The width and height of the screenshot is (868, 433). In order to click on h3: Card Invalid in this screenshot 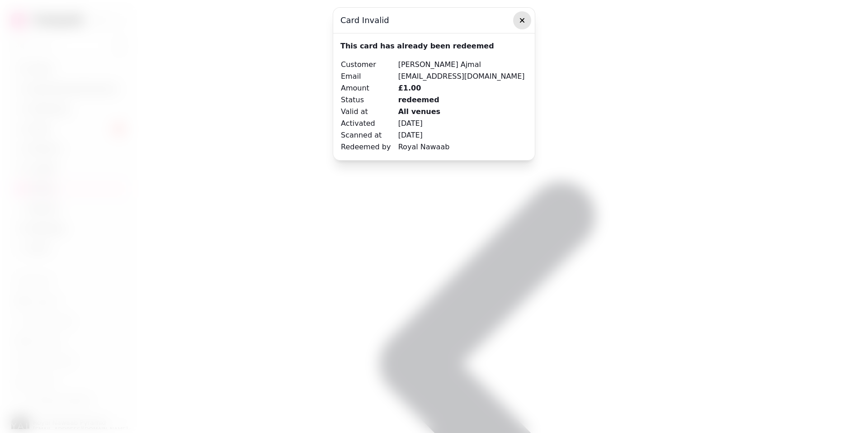, I will do `click(434, 20)`.